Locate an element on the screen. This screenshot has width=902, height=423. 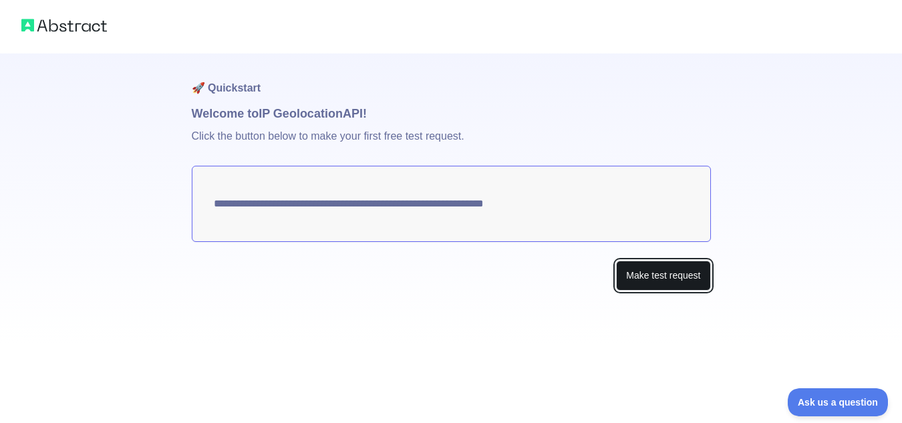
img: Abstract logo is located at coordinates (64, 25).